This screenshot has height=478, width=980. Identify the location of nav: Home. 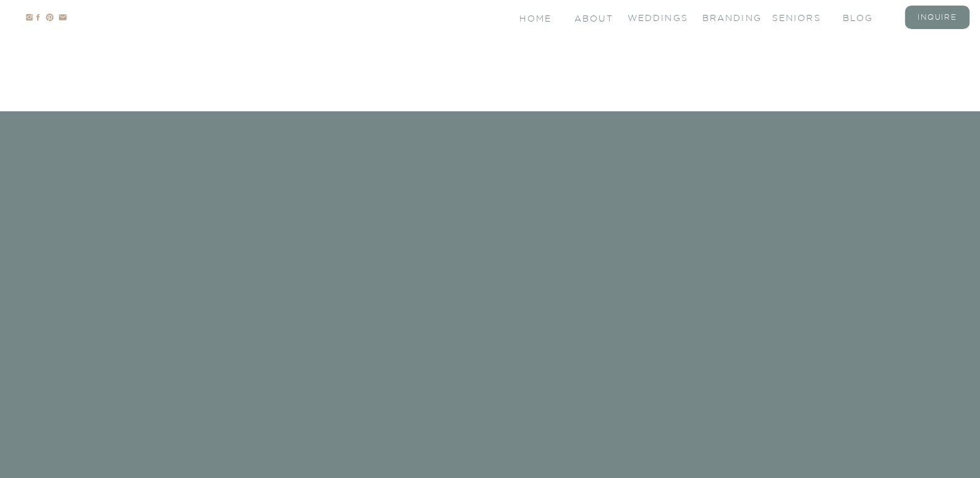
(536, 17).